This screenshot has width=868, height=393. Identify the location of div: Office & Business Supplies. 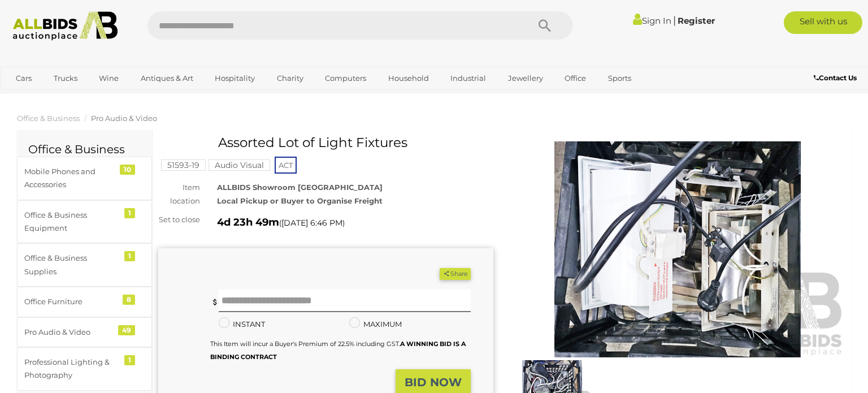
(71, 264).